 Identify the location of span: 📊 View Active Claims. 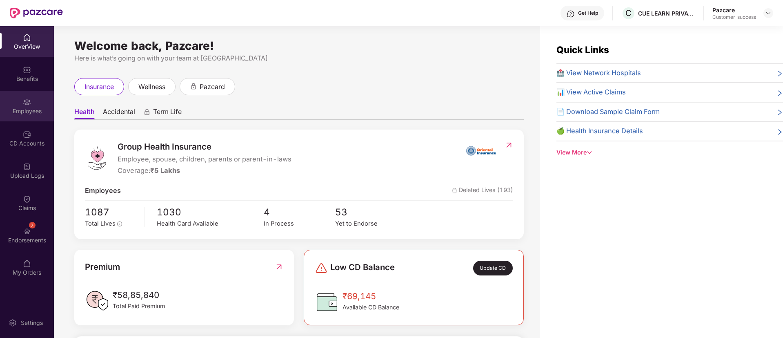
(591, 92).